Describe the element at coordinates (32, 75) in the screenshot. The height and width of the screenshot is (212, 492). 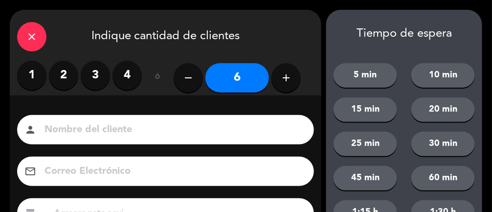
I see `label: 1` at that location.